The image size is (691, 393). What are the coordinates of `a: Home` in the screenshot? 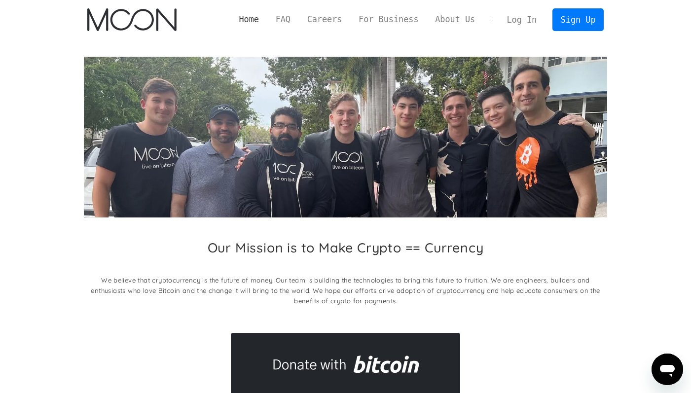 It's located at (249, 19).